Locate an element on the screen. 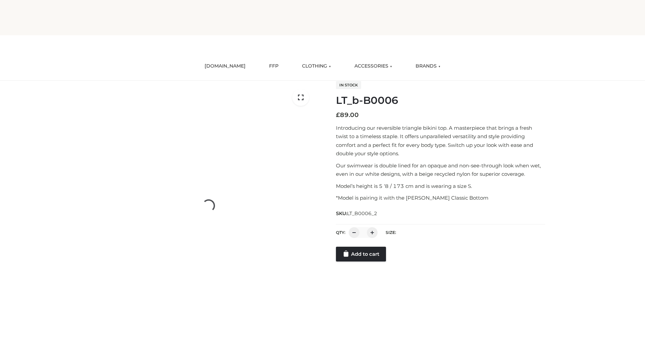 The height and width of the screenshot is (363, 645). p: Model’s height is 5 ‘8 / 173 cm and is wearing a size S. is located at coordinates (441, 186).